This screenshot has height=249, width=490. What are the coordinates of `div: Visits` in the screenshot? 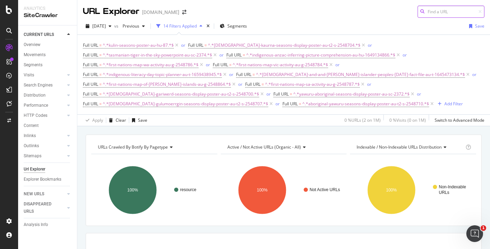 It's located at (29, 75).